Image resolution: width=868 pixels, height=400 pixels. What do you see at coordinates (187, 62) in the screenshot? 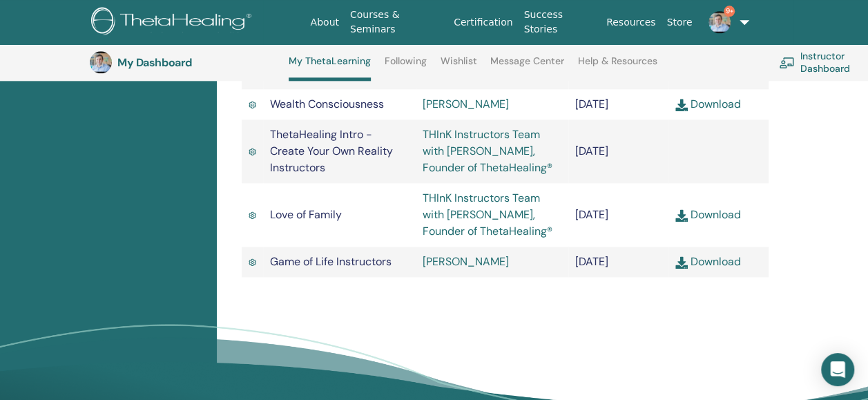
I see `h3: My Dashboard` at bounding box center [187, 62].